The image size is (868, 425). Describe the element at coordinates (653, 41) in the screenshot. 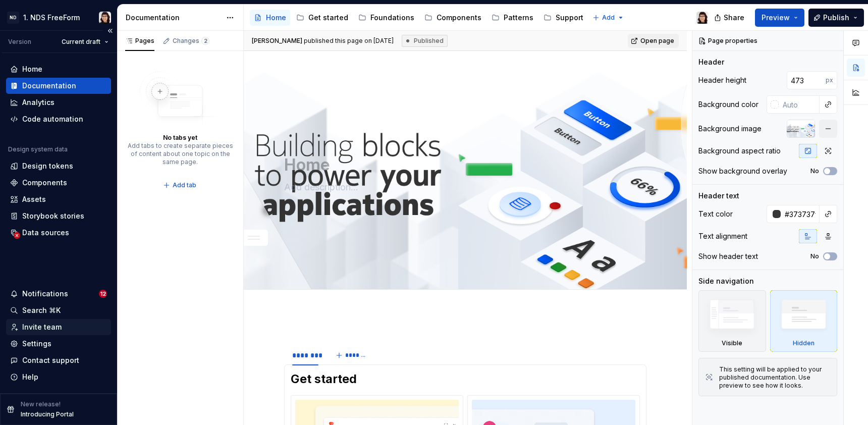

I see `a: Open page` at that location.